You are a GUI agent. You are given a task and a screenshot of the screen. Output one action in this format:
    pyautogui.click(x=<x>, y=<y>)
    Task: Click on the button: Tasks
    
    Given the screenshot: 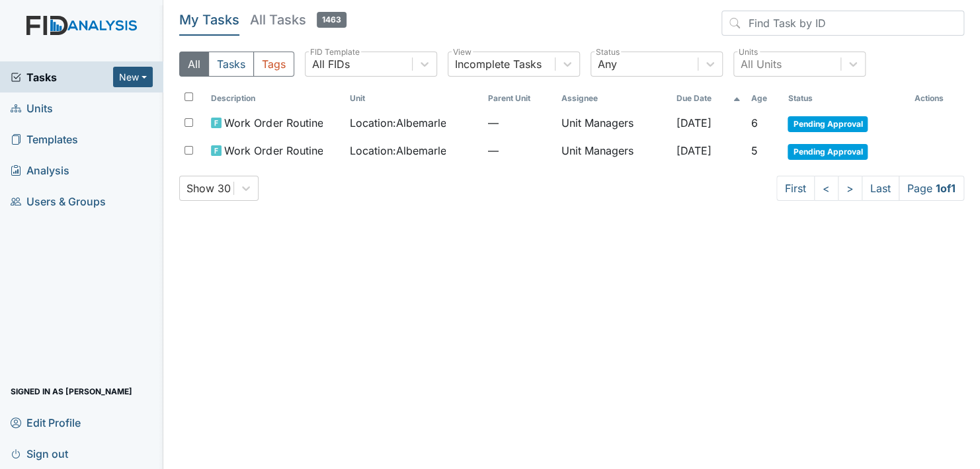 What is the action you would take?
    pyautogui.click(x=231, y=64)
    